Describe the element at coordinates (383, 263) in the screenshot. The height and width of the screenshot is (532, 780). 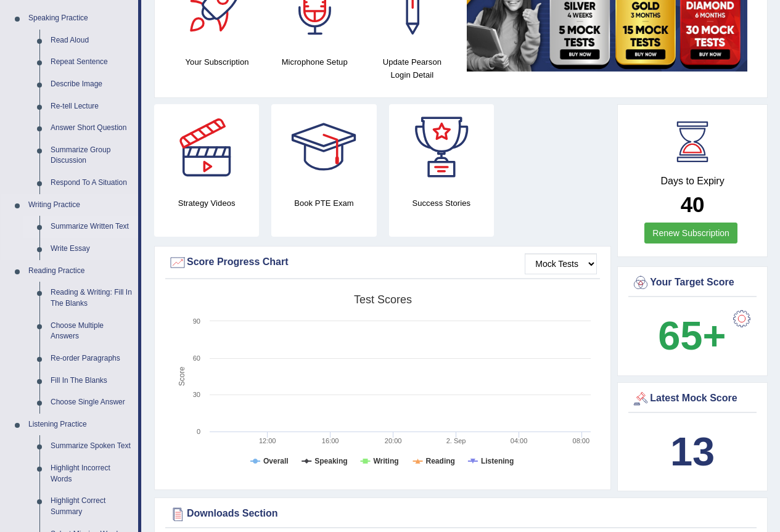
I see `div: Score Progress Chart` at that location.